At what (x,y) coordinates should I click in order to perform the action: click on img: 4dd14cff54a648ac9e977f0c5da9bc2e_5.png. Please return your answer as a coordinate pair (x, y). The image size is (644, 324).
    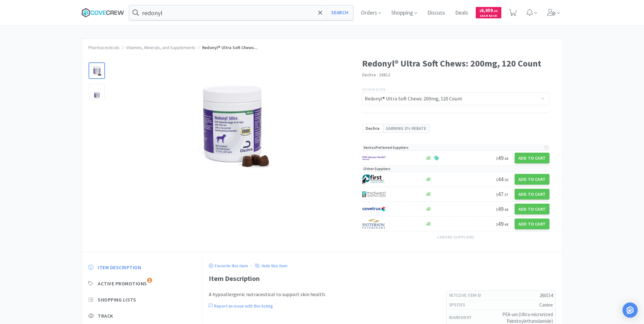
    Looking at the image, I should click on (374, 194).